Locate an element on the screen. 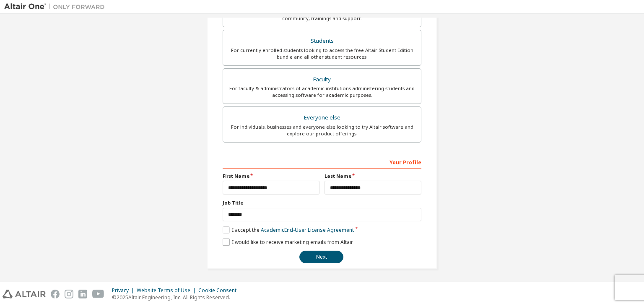  a: Academic End-User License Agreement is located at coordinates (307, 229).